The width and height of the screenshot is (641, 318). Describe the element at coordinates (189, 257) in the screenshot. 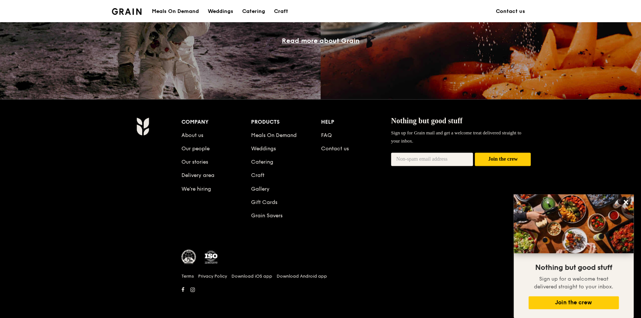

I see `img: MUIS Halal Certified` at that location.